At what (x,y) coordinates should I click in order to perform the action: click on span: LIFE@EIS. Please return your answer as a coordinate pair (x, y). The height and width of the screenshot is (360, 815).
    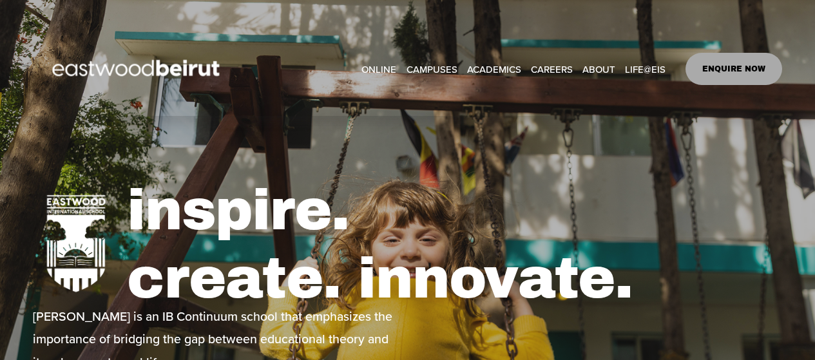
    Looking at the image, I should click on (645, 69).